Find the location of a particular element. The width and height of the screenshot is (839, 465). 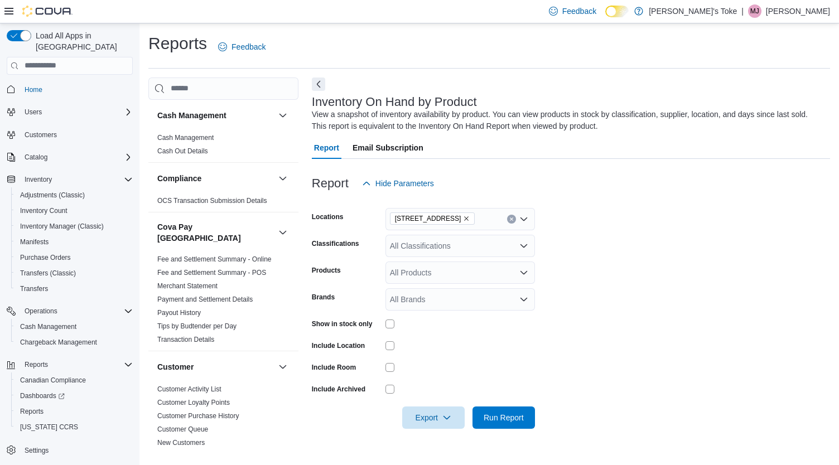

span: Home is located at coordinates (33, 90).